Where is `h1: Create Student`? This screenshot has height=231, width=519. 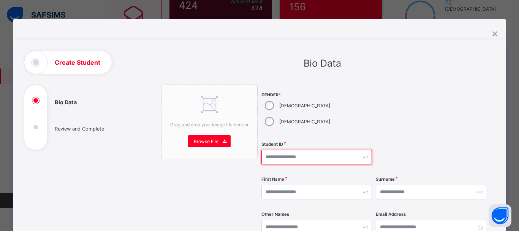
h1: Create Student is located at coordinates (78, 62).